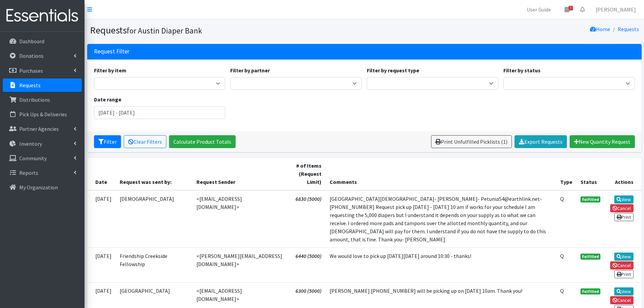  Describe the element at coordinates (145, 141) in the screenshot. I see `a: Clear Filters` at that location.